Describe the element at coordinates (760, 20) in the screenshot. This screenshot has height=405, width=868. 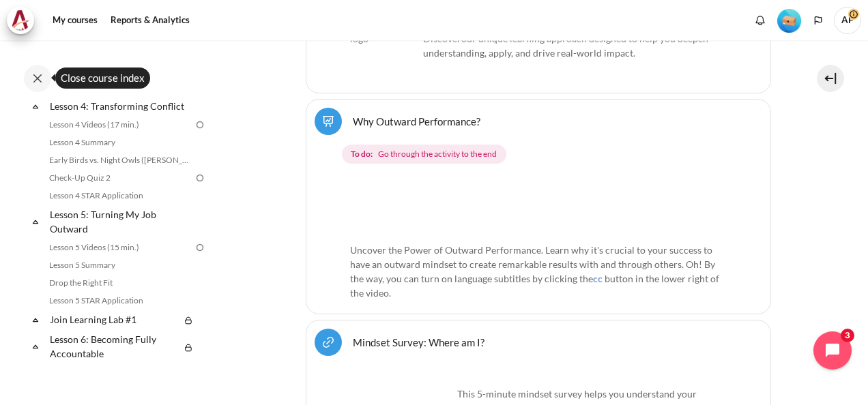
I see `div: Show notification window with no new notifications` at that location.